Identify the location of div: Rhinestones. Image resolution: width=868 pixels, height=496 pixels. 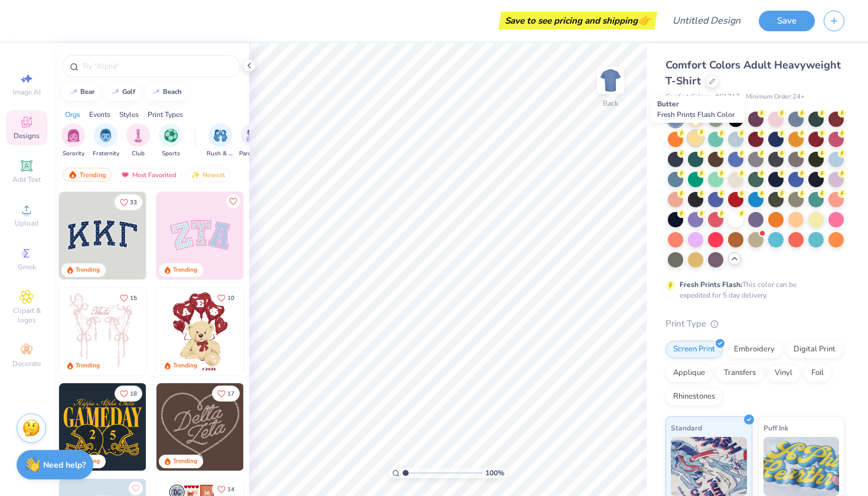
(694, 397).